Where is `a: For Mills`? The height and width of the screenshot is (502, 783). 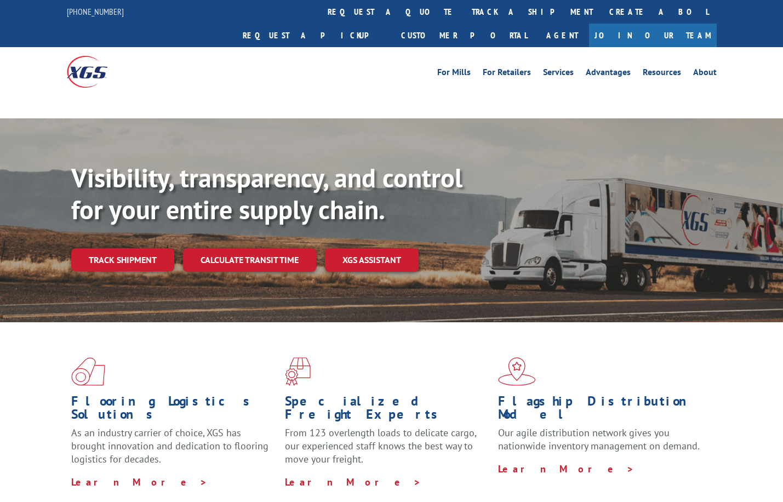 a: For Mills is located at coordinates (454, 74).